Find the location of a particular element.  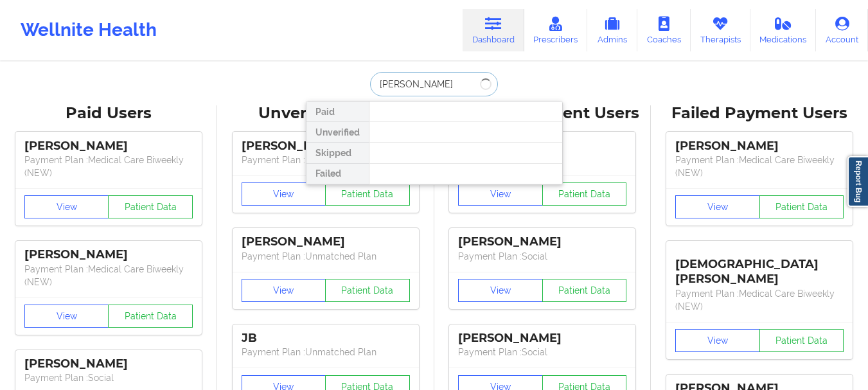

div: Unverified Users is located at coordinates (326, 113).